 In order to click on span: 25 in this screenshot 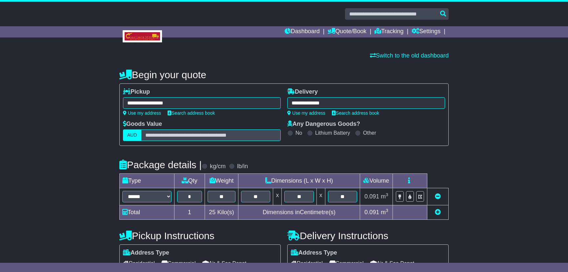, I will do `click(212, 212)`.